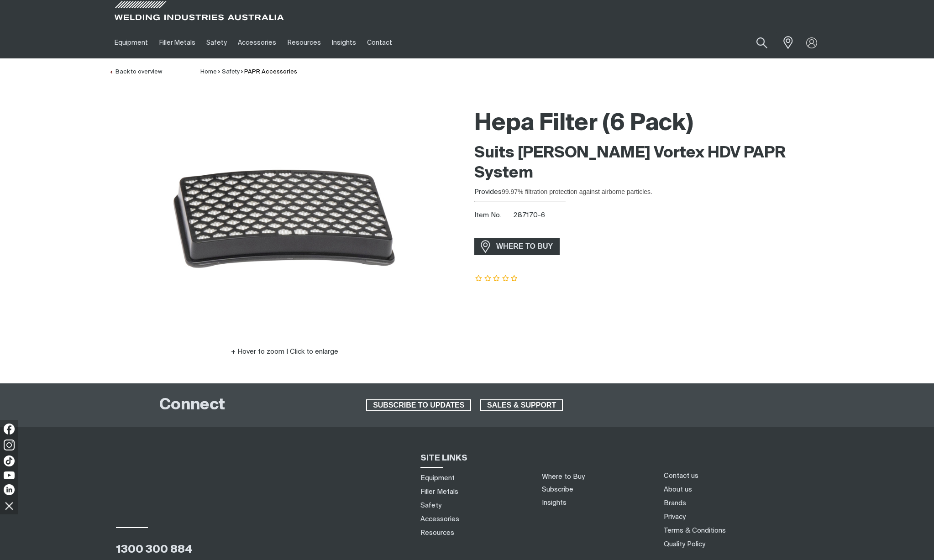 Image resolution: width=934 pixels, height=560 pixels. Describe the element at coordinates (756, 43) in the screenshot. I see `input: Product name or item number...` at that location.